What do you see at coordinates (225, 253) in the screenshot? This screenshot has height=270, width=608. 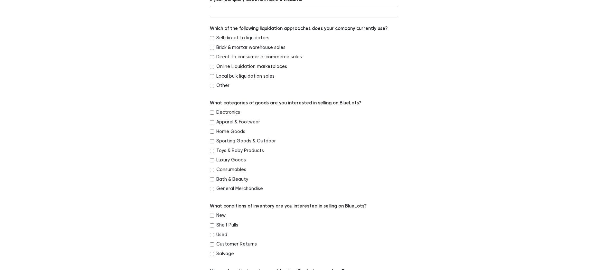 I see `label: Salvage` at bounding box center [225, 253].